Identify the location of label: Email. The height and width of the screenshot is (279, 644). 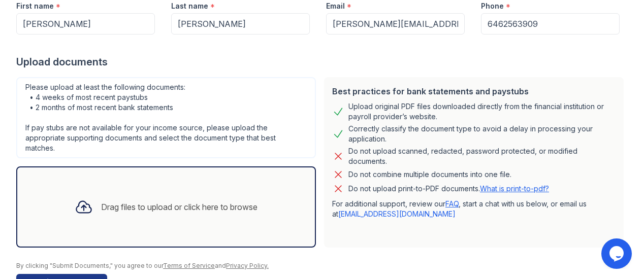
(335, 6).